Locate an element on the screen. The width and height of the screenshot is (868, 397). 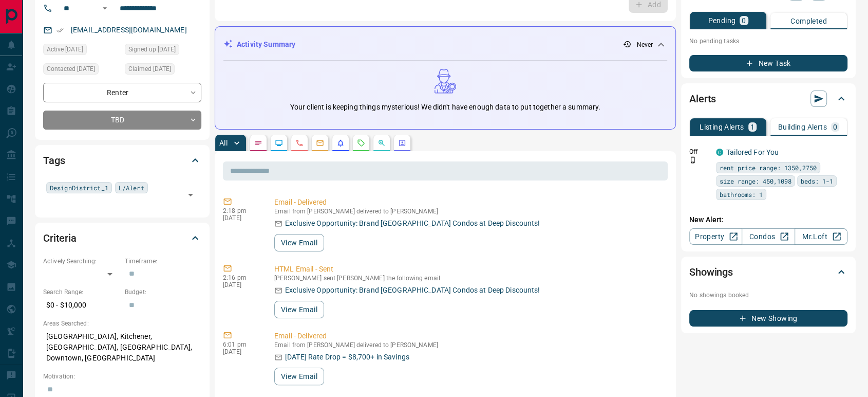
a: Property is located at coordinates (715, 237).